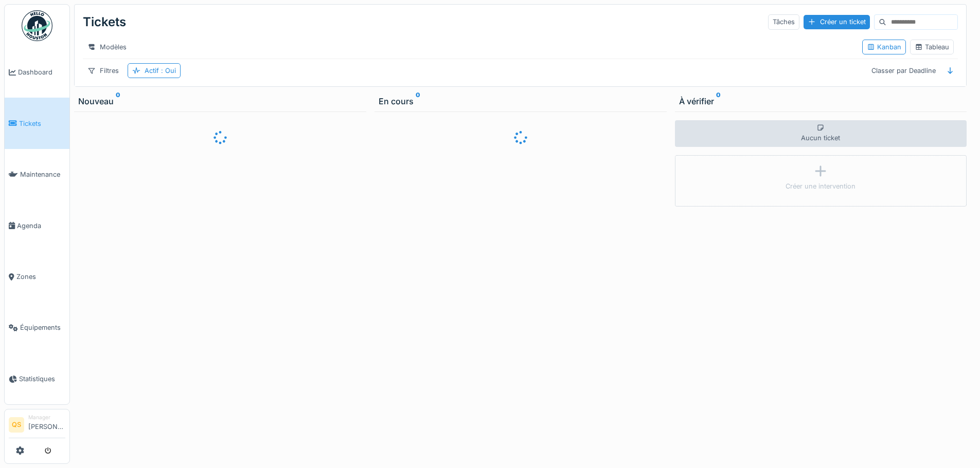 This screenshot has height=468, width=980. Describe the element at coordinates (821, 101) in the screenshot. I see `div: À vérifier` at that location.